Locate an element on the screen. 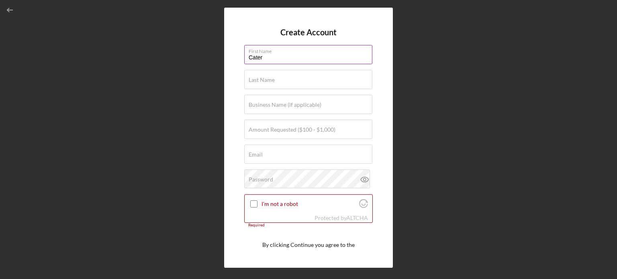  label: Email is located at coordinates (255, 155).